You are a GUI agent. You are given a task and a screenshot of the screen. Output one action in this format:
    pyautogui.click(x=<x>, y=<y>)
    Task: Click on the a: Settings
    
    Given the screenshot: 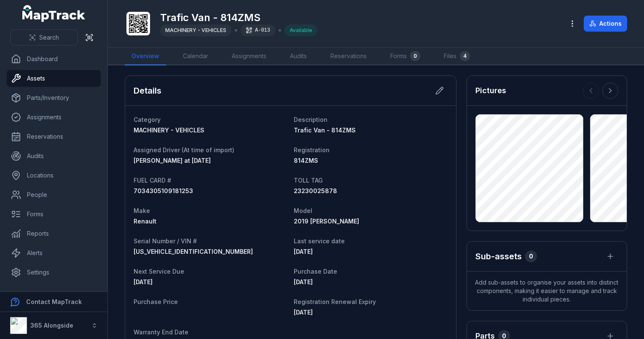 What is the action you would take?
    pyautogui.click(x=54, y=272)
    